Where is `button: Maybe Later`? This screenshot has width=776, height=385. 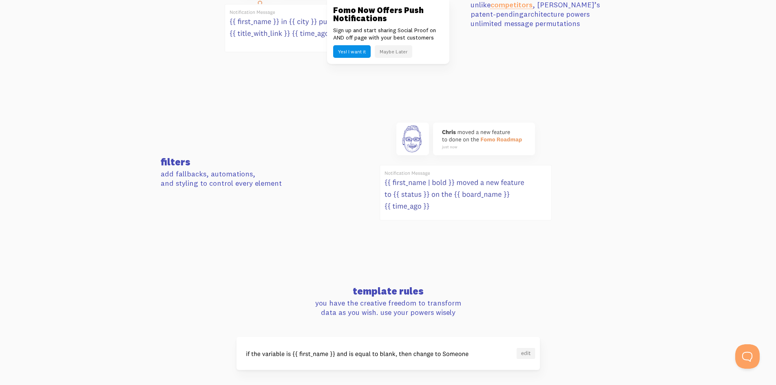
button: Maybe Later is located at coordinates (393, 51).